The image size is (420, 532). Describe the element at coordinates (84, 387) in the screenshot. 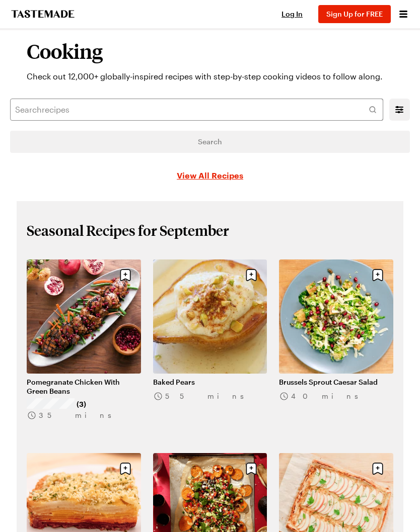

I see `a: Pomegranate Chicken With Green Beans` at that location.